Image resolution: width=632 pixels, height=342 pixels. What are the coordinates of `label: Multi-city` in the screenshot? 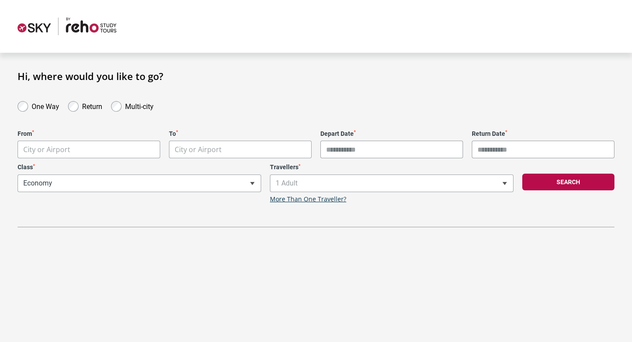 It's located at (139, 105).